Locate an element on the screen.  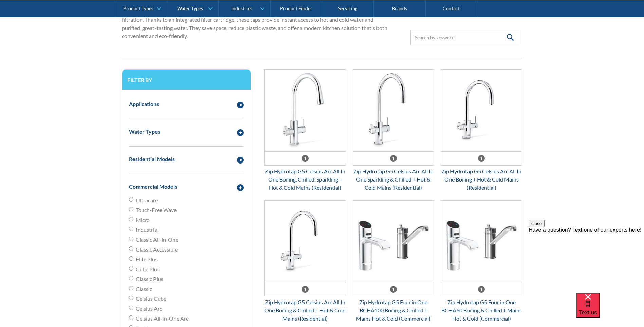
input: Micro is located at coordinates (131, 219).